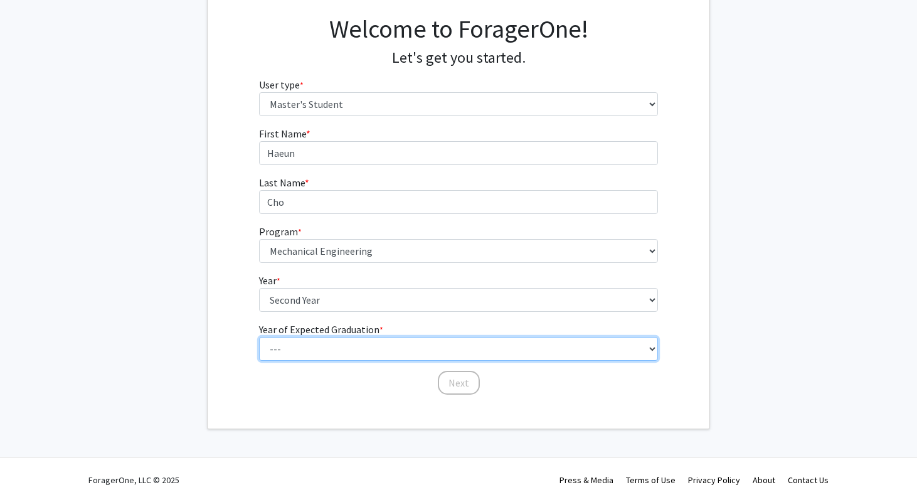 The image size is (917, 502). I want to click on label: Year of Expected Graduation, so click(321, 329).